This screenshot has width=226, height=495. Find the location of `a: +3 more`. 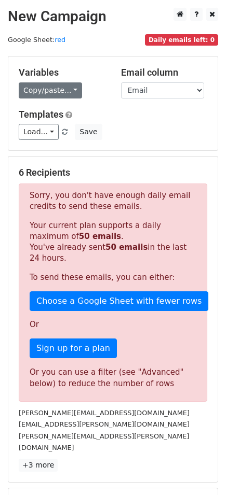

a: +3 more is located at coordinates (38, 465).